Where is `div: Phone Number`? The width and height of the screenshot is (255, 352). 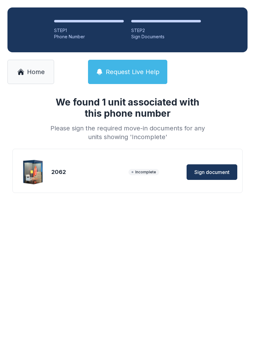 div: Phone Number is located at coordinates (89, 37).